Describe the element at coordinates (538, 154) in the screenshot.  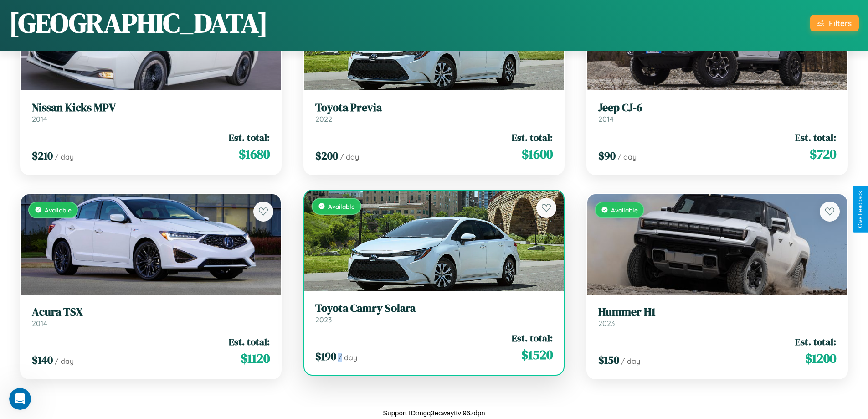
I see `span: $ 1600` at that location.